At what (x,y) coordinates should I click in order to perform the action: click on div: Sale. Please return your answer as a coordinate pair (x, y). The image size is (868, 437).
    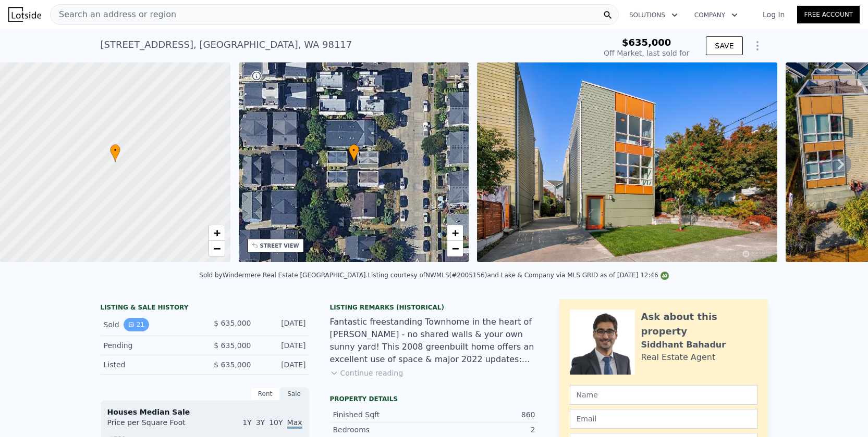
    Looking at the image, I should click on (295, 394).